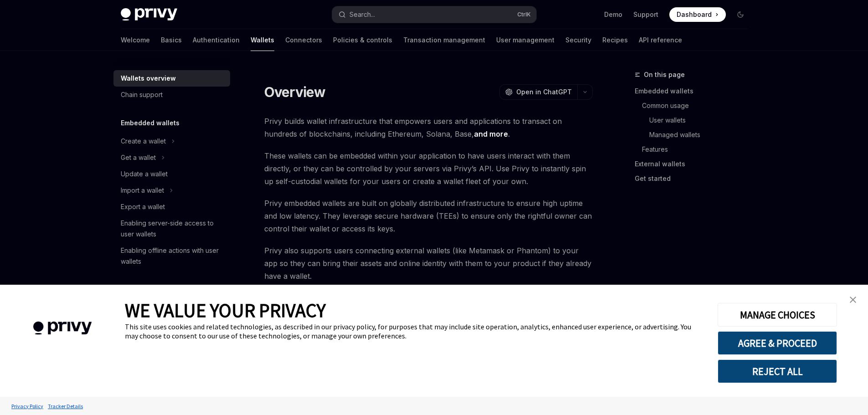  What do you see at coordinates (615, 40) in the screenshot?
I see `a: Recipes` at bounding box center [615, 40].